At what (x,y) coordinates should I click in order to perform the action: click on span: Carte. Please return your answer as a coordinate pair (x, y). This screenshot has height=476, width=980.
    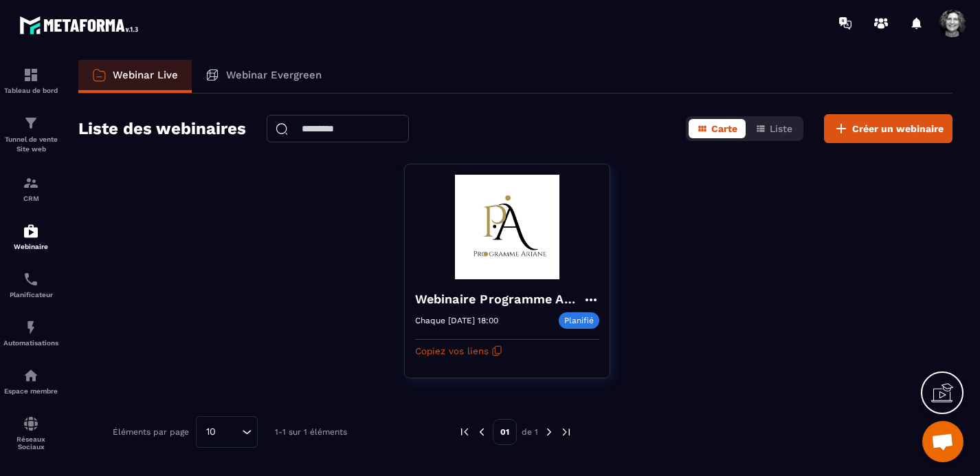
    Looking at the image, I should click on (725, 128).